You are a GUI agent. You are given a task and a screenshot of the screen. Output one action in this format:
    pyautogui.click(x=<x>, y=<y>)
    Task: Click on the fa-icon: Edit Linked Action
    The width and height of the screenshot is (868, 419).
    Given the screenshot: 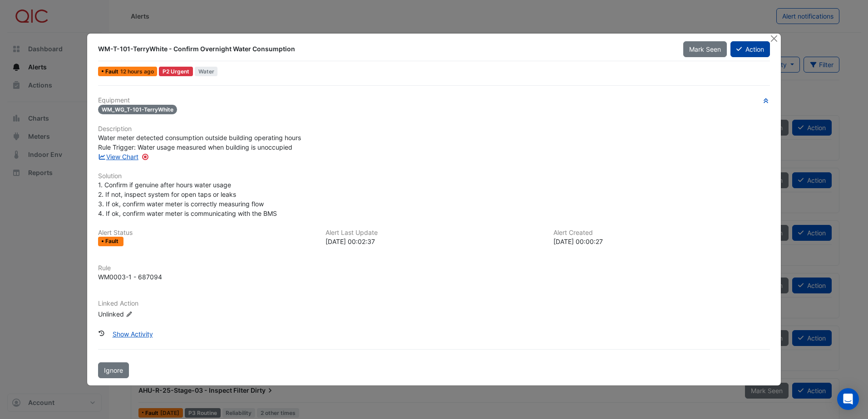 What is the action you would take?
    pyautogui.click(x=129, y=314)
    